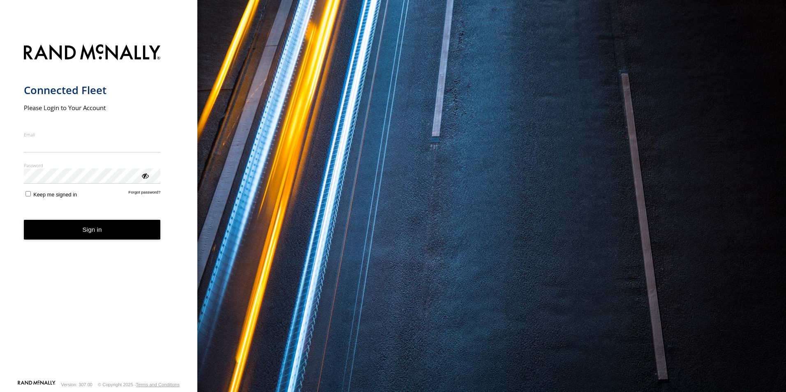 The image size is (786, 392). What do you see at coordinates (138, 385) in the screenshot?
I see `div: © Copyright 2025 -` at bounding box center [138, 385].